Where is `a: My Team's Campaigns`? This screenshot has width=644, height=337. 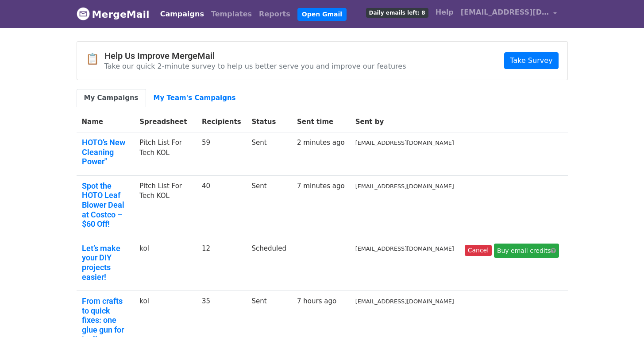 a: My Team's Campaigns is located at coordinates (195, 98).